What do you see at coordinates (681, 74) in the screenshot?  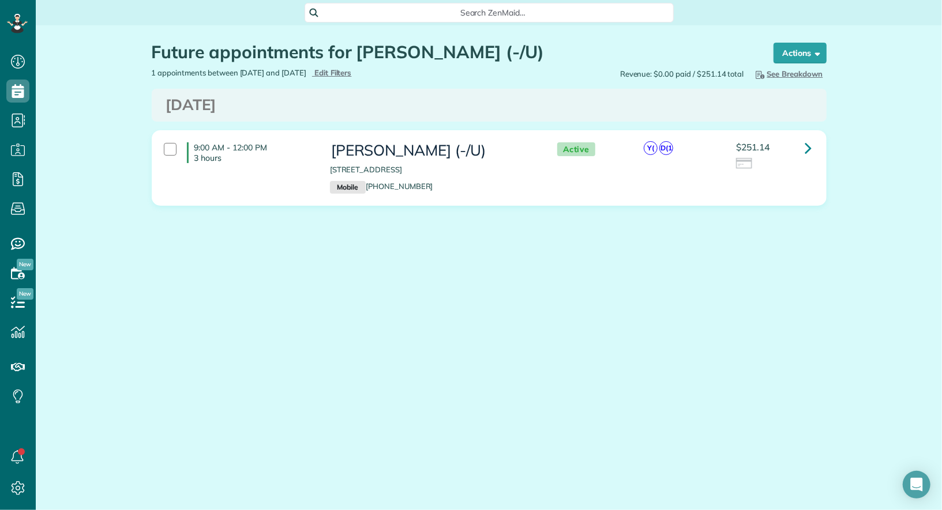 I see `span: Revenue: $0.00 paid / $251.14 total` at bounding box center [681, 74].